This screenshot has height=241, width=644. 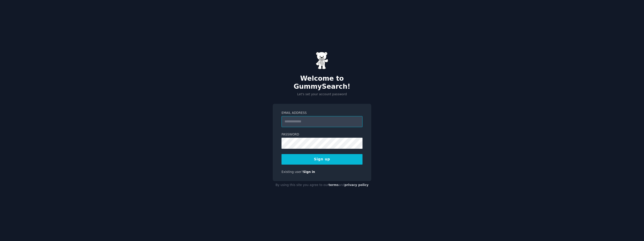 I want to click on label: Password, so click(x=322, y=135).